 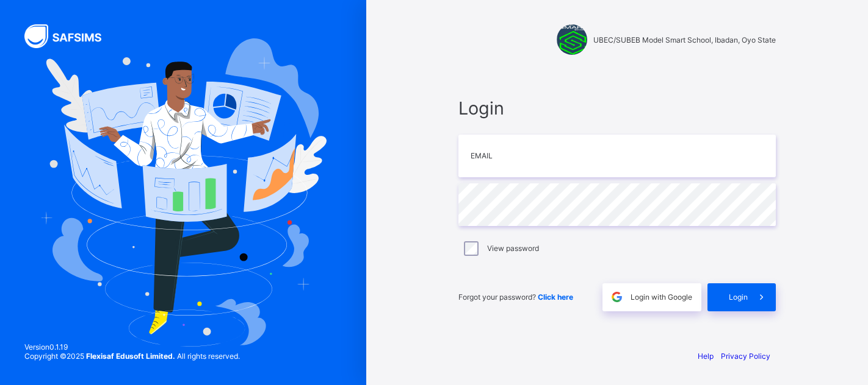 What do you see at coordinates (556, 297) in the screenshot?
I see `a: Click here` at bounding box center [556, 297].